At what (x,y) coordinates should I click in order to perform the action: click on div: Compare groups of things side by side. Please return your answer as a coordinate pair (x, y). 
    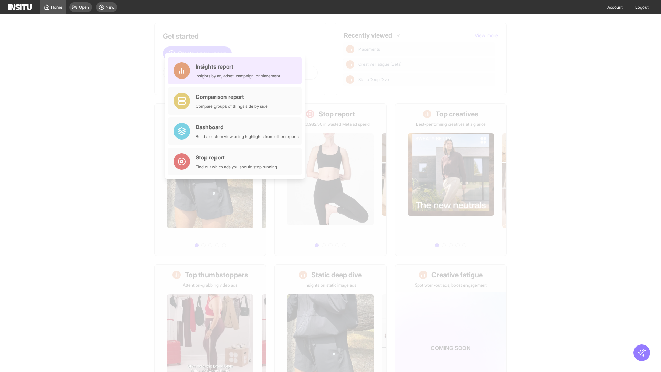
    Looking at the image, I should click on (232, 106).